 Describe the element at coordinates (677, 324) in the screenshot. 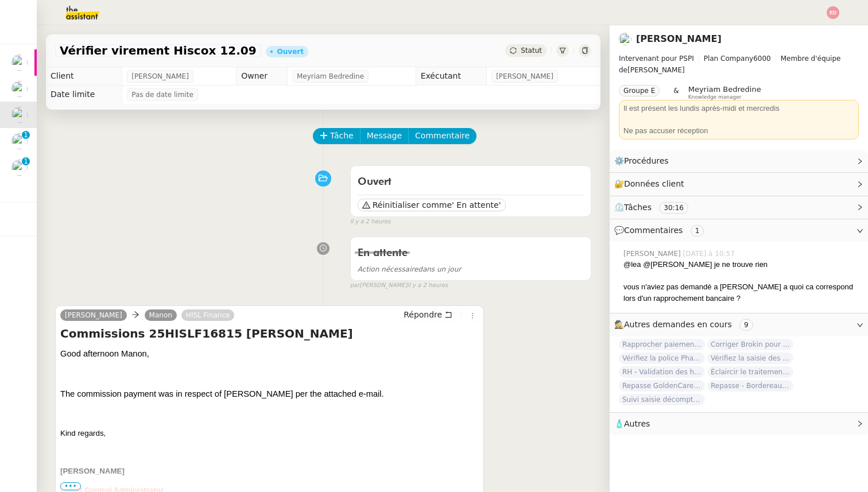

I see `span: Autres demandes en cours` at that location.